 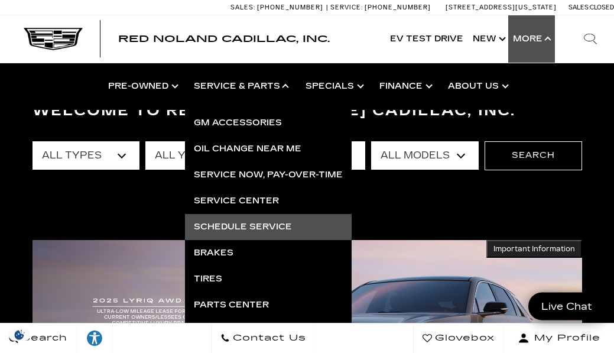 What do you see at coordinates (268, 227) in the screenshot?
I see `a: Schedule Service` at bounding box center [268, 227].